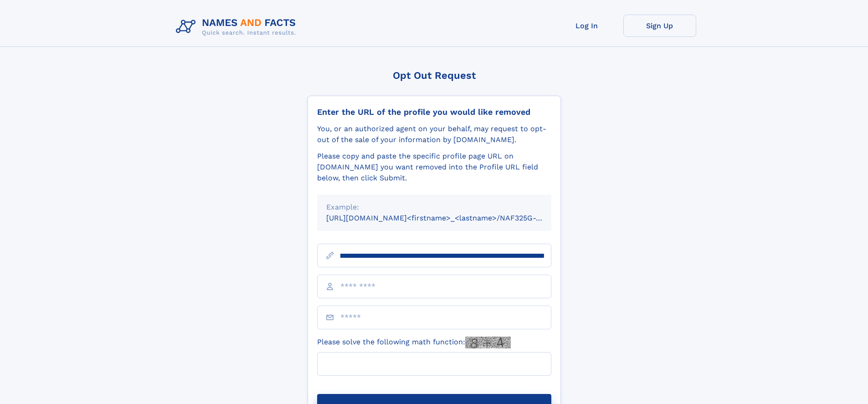 The width and height of the screenshot is (868, 404). What do you see at coordinates (238, 27) in the screenshot?
I see `img: Logo Names and Facts` at bounding box center [238, 27].